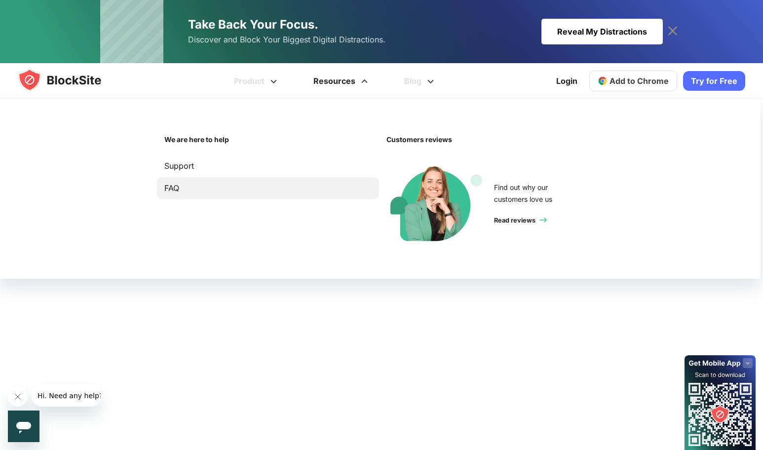 This screenshot has width=763, height=450. What do you see at coordinates (268, 188) in the screenshot?
I see `a: FAQ` at bounding box center [268, 188].